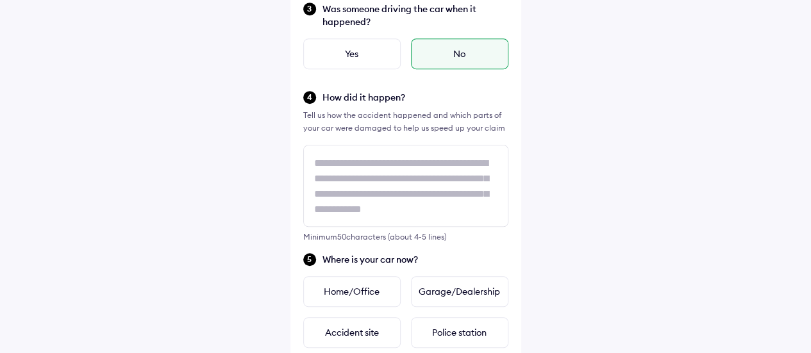 This screenshot has width=811, height=353. Describe the element at coordinates (460, 54) in the screenshot. I see `div: No` at that location.